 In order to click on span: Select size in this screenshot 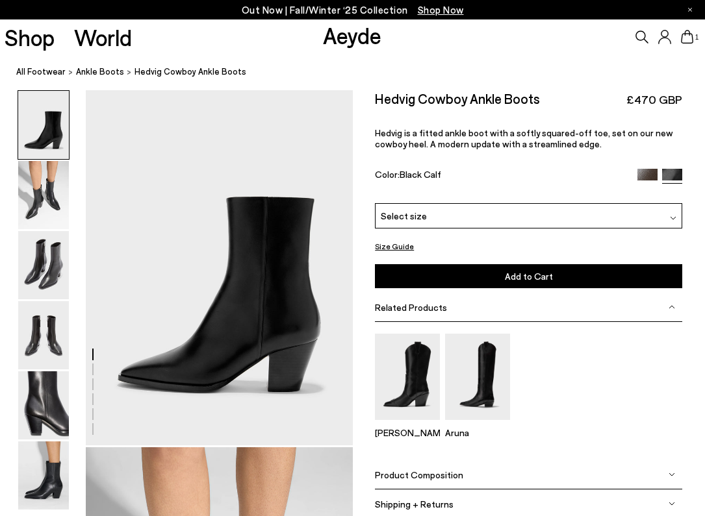, I will do `click(403, 216)`.